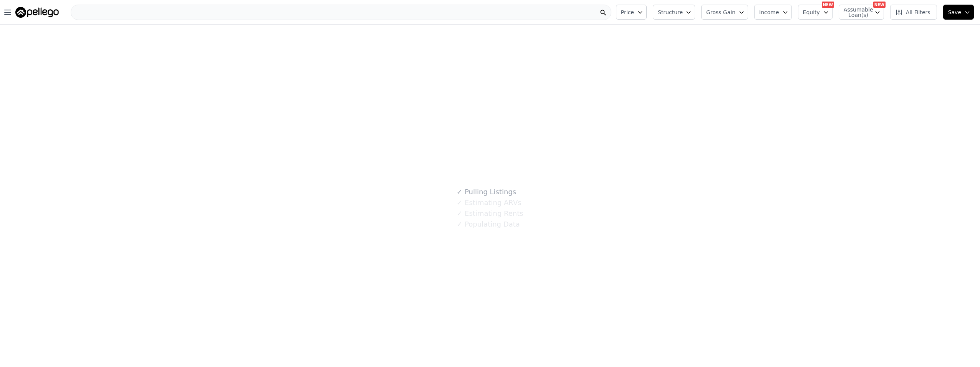 The width and height of the screenshot is (980, 367). I want to click on button: Income, so click(773, 12).